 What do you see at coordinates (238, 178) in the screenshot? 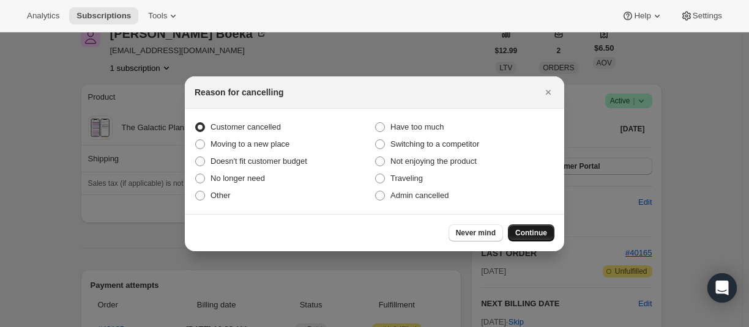
I see `span: No longer need` at bounding box center [238, 178].